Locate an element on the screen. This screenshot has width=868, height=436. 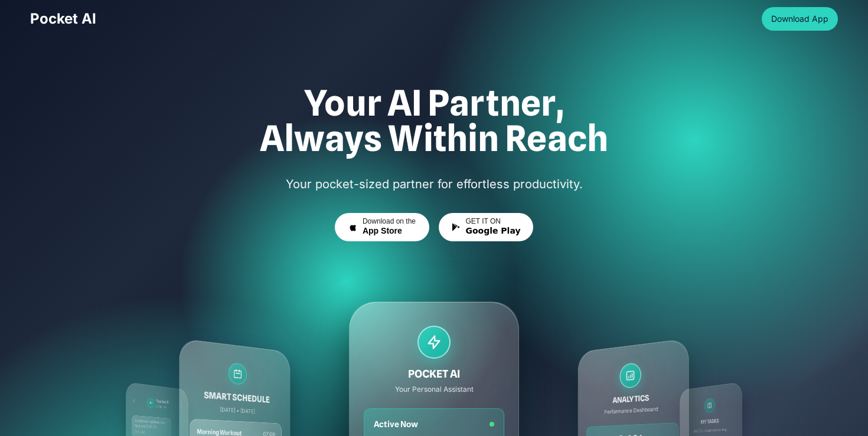
button: Download App is located at coordinates (799, 19).